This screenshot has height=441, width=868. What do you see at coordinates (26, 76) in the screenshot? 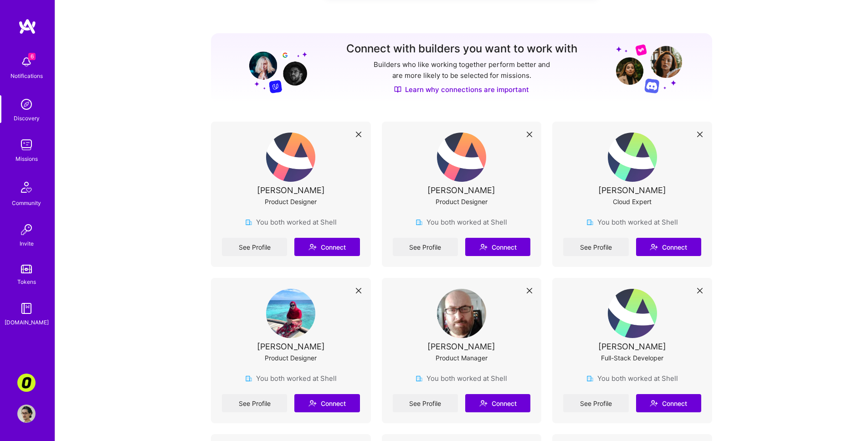
I see `div: Notifications` at bounding box center [26, 76].